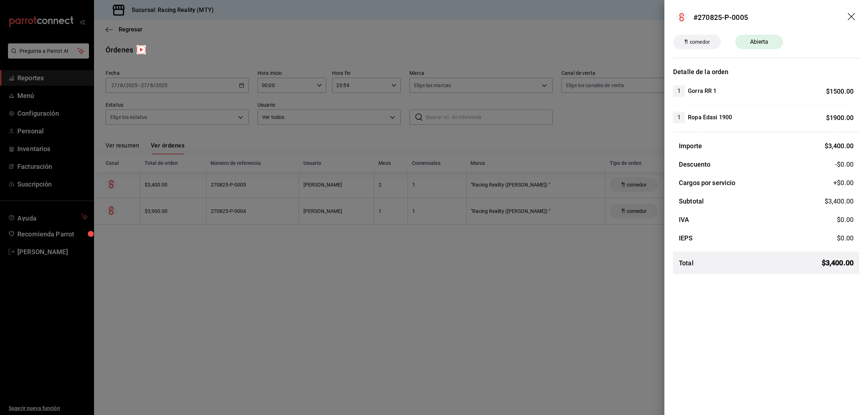 The height and width of the screenshot is (415, 868). I want to click on span: comedor, so click(700, 42).